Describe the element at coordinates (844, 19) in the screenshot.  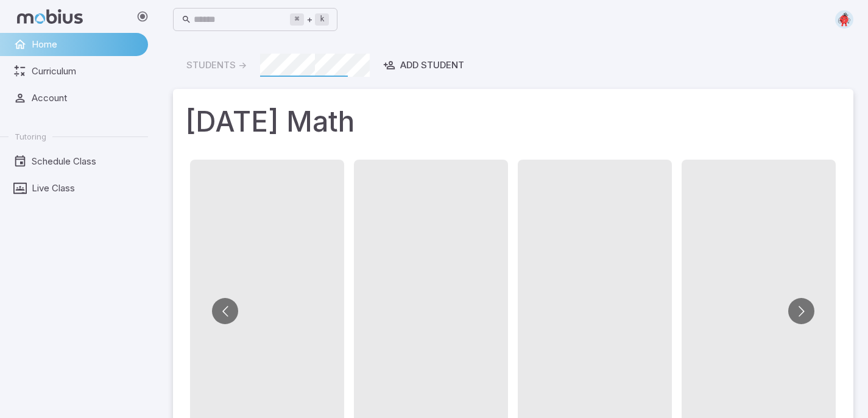
I see `img: circle.svg` at that location.